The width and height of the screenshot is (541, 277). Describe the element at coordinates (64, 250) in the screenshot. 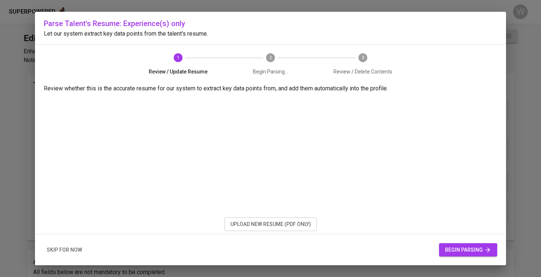

I see `span: skip for now` at that location.